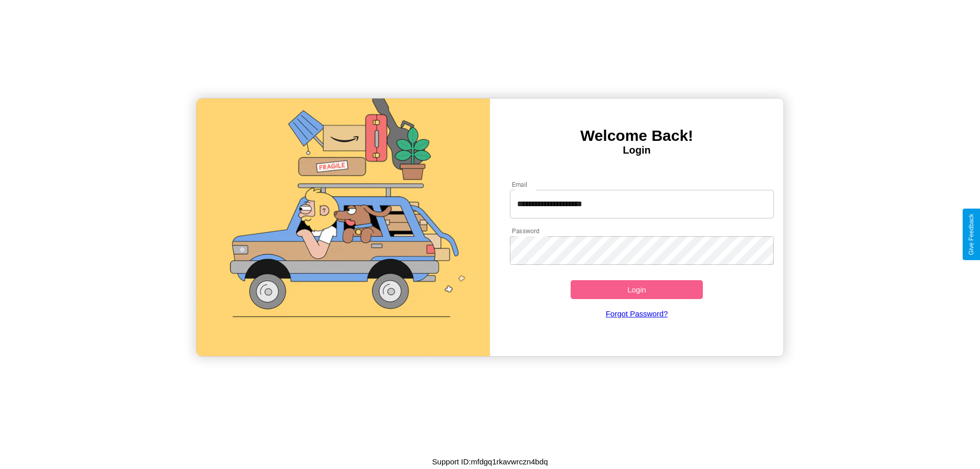 This screenshot has height=469, width=980. What do you see at coordinates (637, 136) in the screenshot?
I see `h3: Welcome Back!` at bounding box center [637, 136].